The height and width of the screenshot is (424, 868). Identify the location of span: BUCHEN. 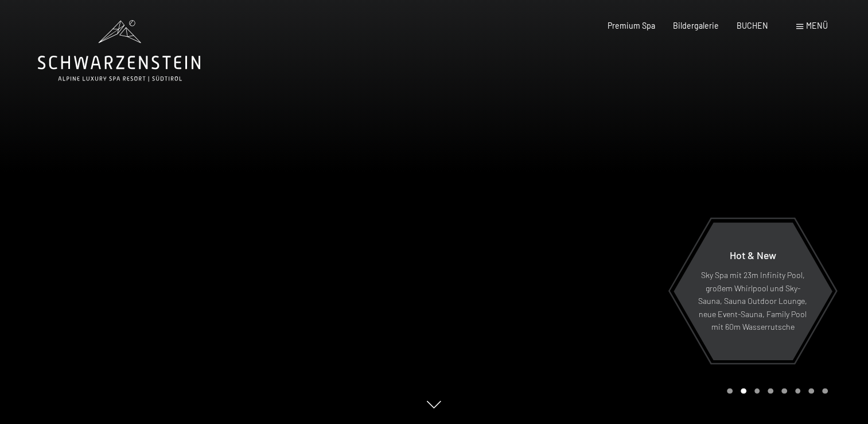
(753, 25).